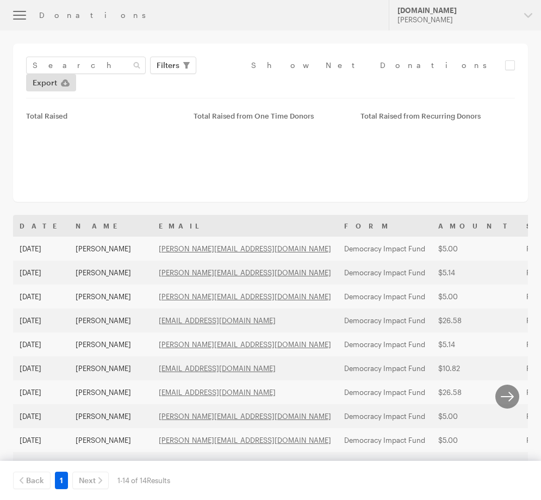 Image resolution: width=541 pixels, height=500 pixels. Describe the element at coordinates (158, 480) in the screenshot. I see `span: Results` at that location.